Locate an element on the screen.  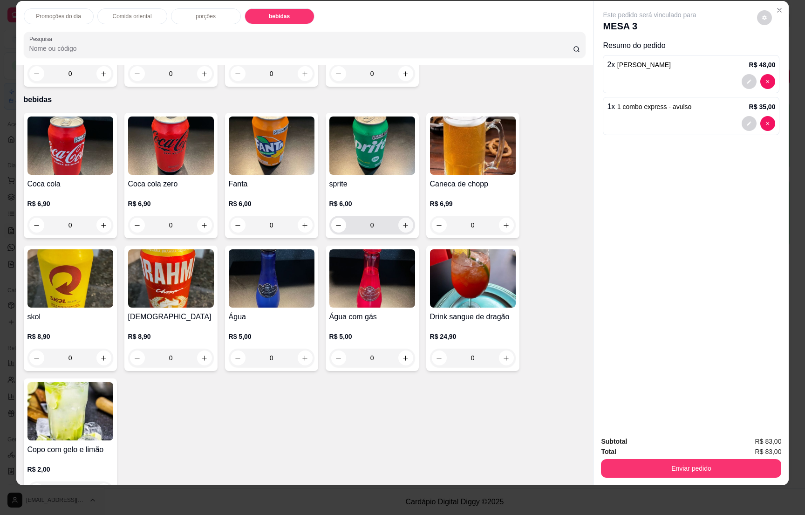
h4: Água is located at coordinates (272, 317).